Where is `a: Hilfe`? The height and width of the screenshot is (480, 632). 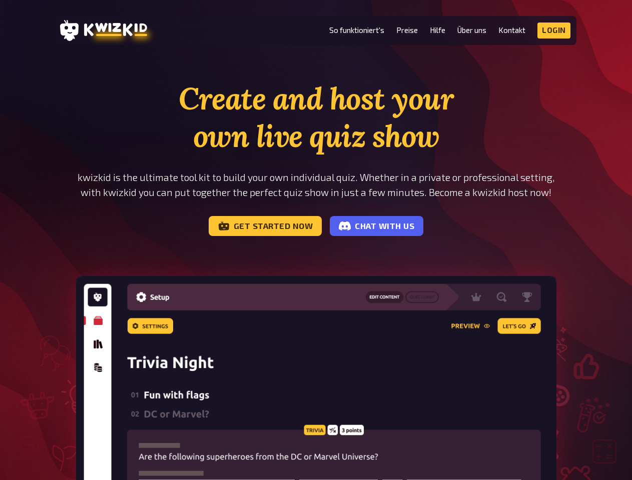 a: Hilfe is located at coordinates (437, 30).